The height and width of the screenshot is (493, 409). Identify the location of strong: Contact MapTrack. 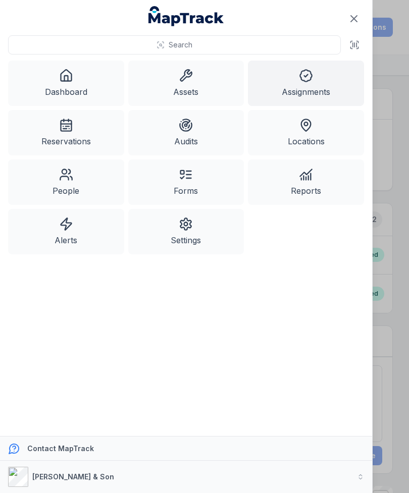
(61, 448).